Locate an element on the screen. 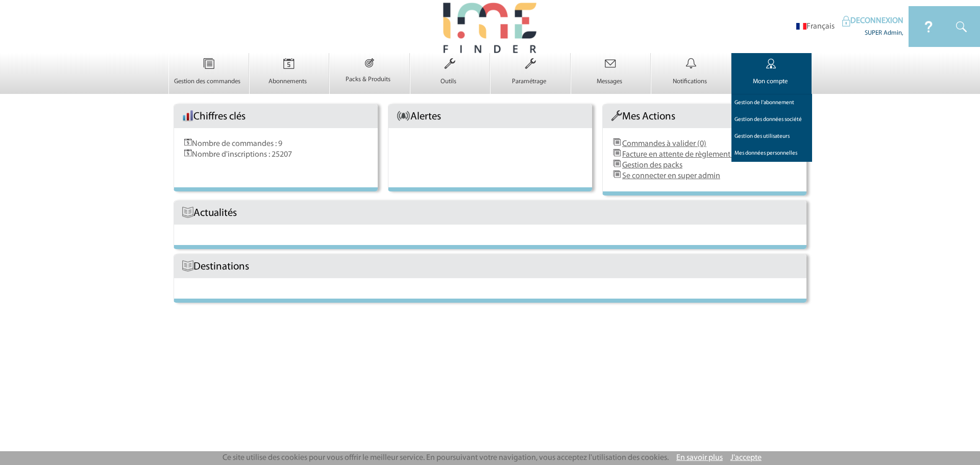 This screenshot has height=465, width=980. a: Gestion des commandes is located at coordinates (209, 77).